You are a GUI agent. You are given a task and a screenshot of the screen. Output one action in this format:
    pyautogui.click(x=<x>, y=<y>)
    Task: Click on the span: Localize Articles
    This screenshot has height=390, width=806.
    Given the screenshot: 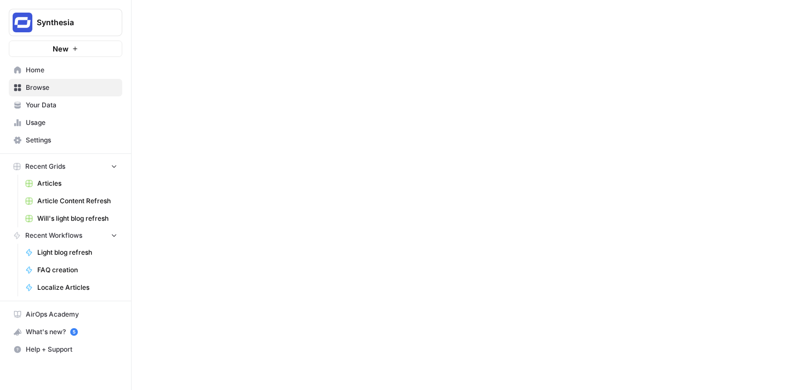 What is the action you would take?
    pyautogui.click(x=77, y=288)
    